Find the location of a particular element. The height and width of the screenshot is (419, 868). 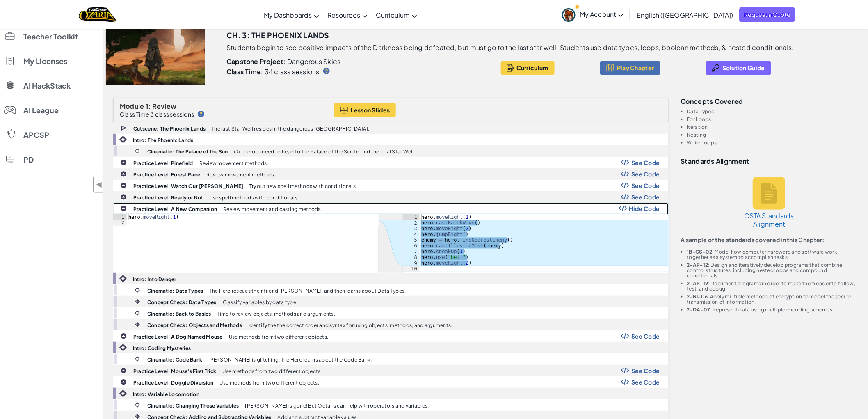

b: Practice Level: A New Companion is located at coordinates (175, 209).